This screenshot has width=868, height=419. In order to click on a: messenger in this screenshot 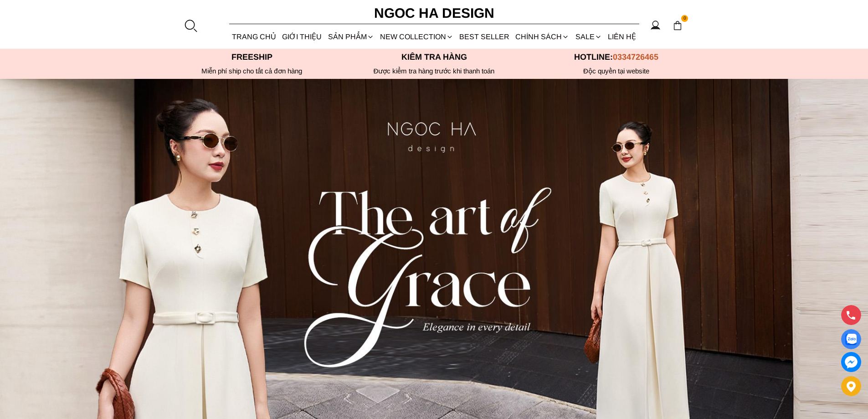, I will do `click(851, 362)`.